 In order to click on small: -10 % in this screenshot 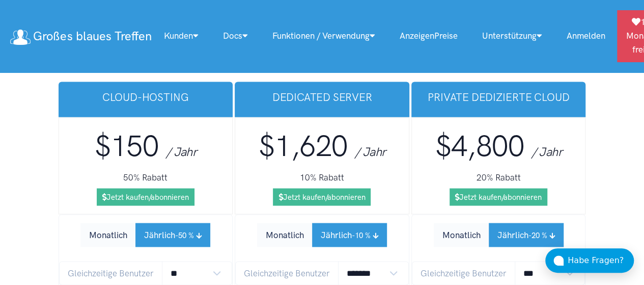, I will do `click(361, 235)`.